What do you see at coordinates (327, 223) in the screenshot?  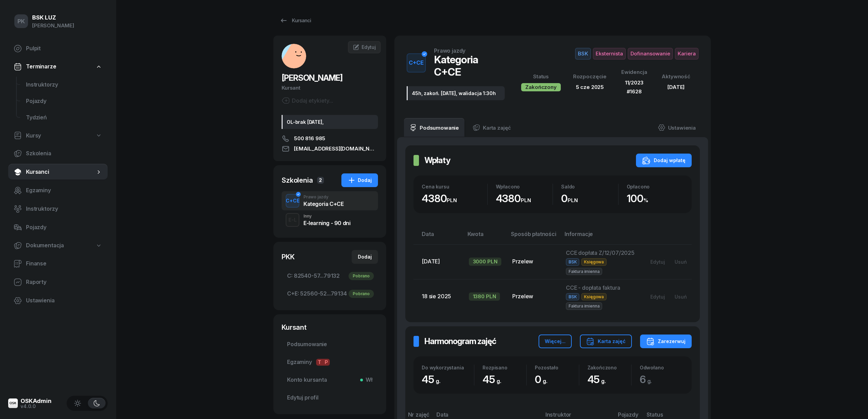 I see `div: E-learning - 90 dni` at bounding box center [327, 223].